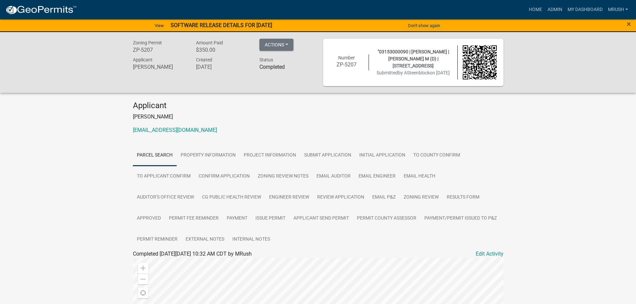 The width and height of the screenshot is (636, 304). Describe the element at coordinates (165, 197) in the screenshot. I see `a: Auditor's Office Review` at that location.